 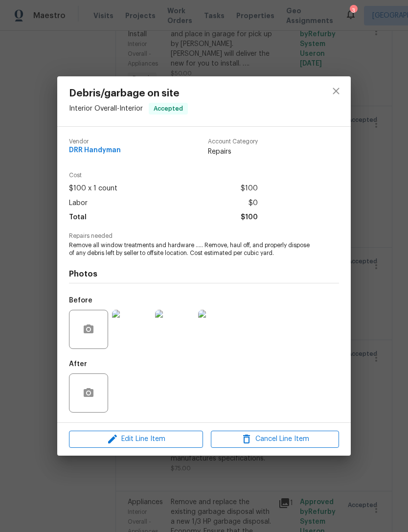 I want to click on h4: Photos, so click(x=204, y=274).